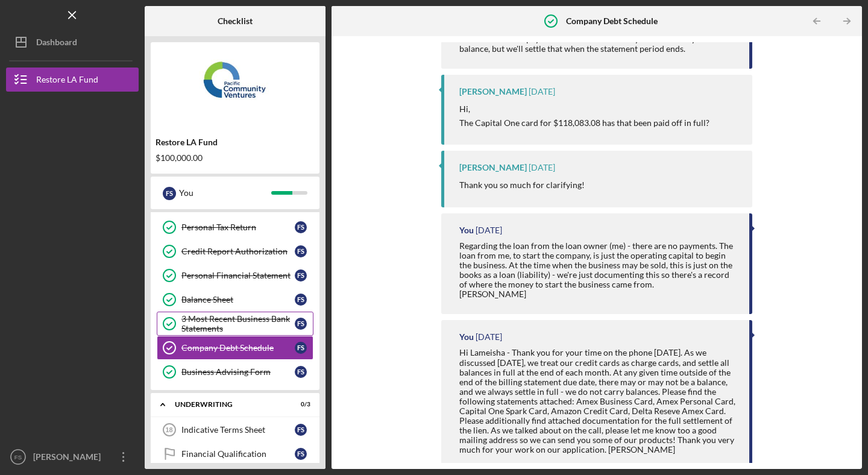 The width and height of the screenshot is (868, 475). I want to click on div: Company Debt Schedule, so click(238, 348).